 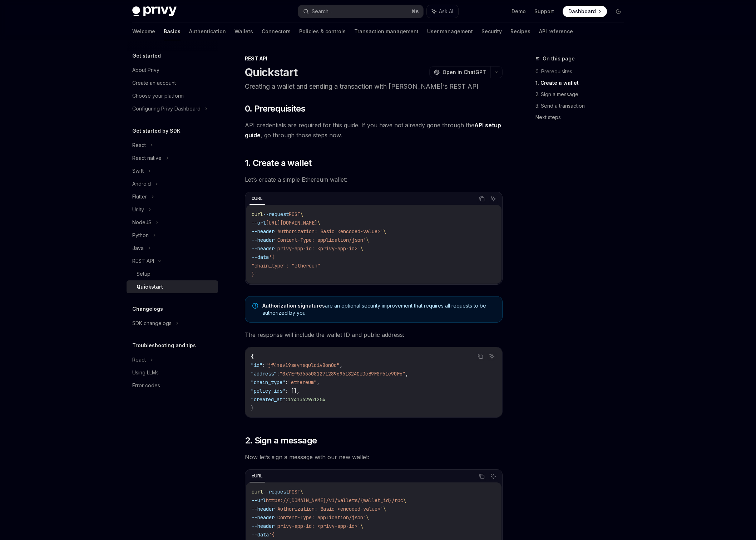 I want to click on a: 0. Prerequisites, so click(x=582, y=72).